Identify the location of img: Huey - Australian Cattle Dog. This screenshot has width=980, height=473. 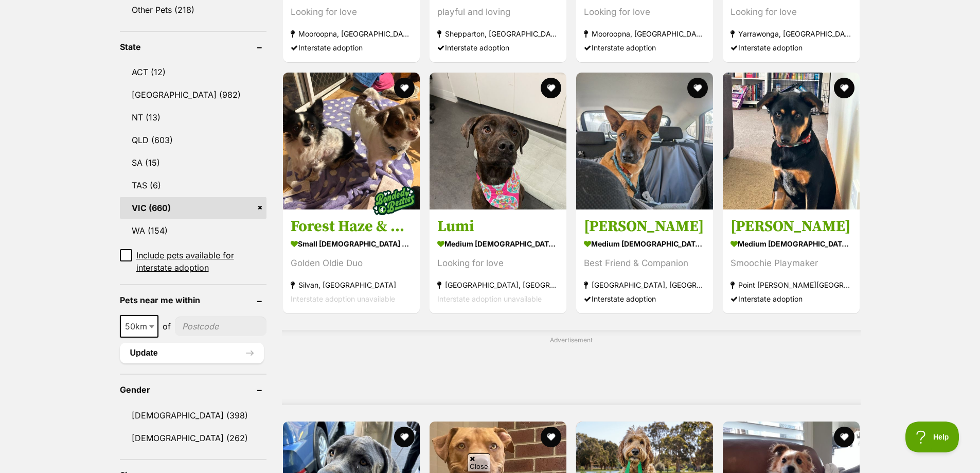
(645, 141).